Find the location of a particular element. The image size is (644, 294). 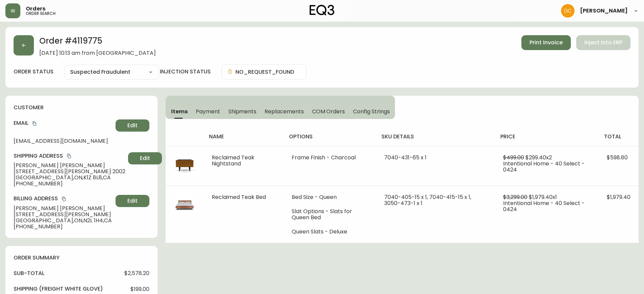

h4: Email is located at coordinates (63, 123).